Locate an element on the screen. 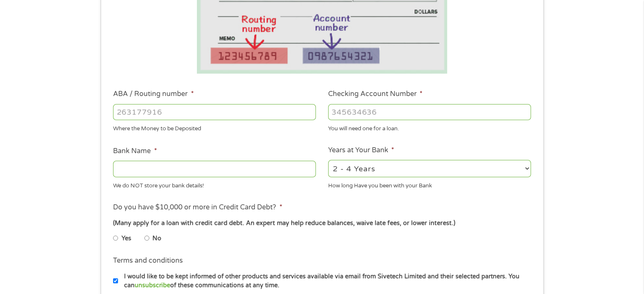  label: ABA / Routing number is located at coordinates (153, 94).